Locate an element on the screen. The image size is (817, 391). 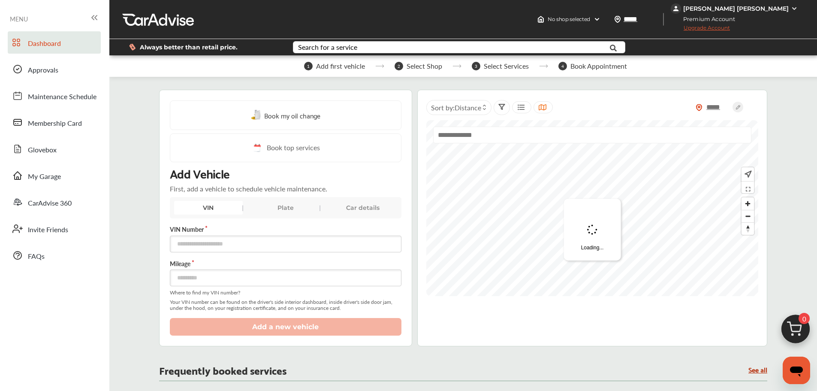
span: 3 is located at coordinates (476, 66).